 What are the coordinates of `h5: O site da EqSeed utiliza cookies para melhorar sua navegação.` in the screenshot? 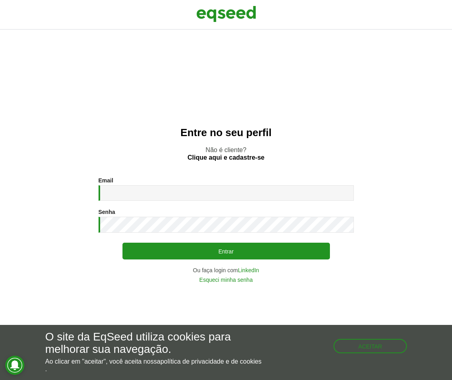 It's located at (154, 343).